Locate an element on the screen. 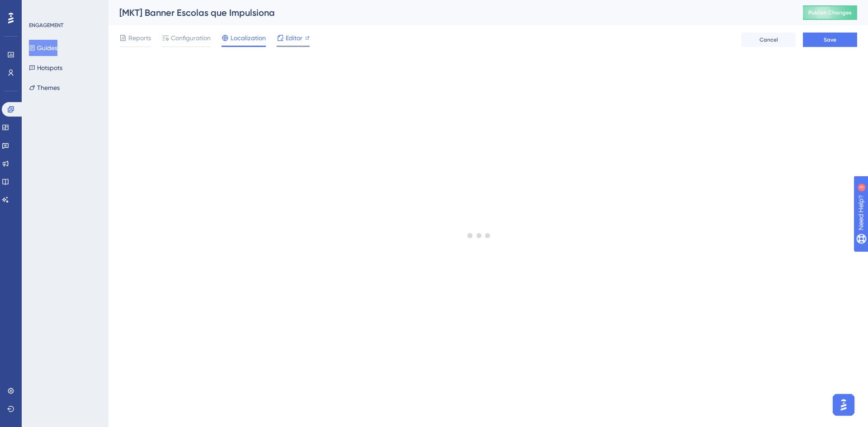 Image resolution: width=868 pixels, height=427 pixels. span: Localization is located at coordinates (248, 38).